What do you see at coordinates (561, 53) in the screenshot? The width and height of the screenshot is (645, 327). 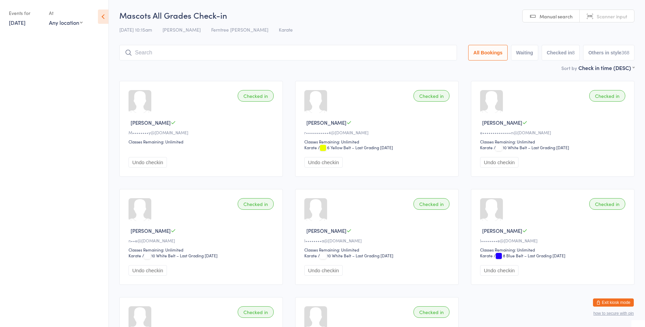 I see `button: Checked in8` at bounding box center [561, 53].